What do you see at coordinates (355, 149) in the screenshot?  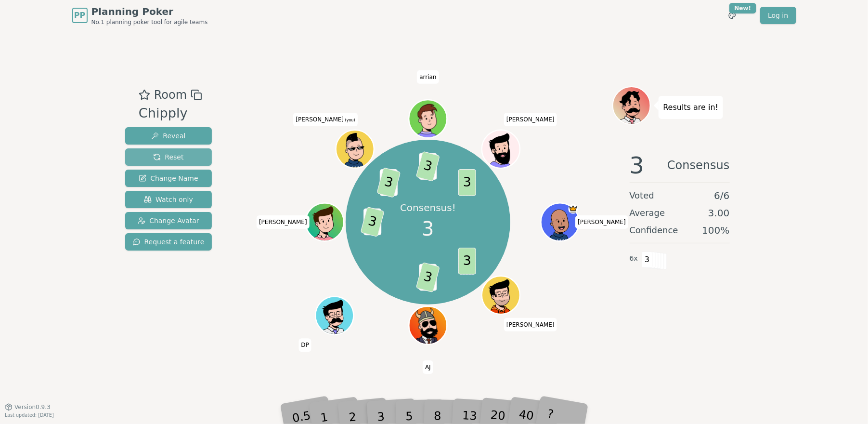 I see `button: Click to change your avatar` at bounding box center [355, 149].